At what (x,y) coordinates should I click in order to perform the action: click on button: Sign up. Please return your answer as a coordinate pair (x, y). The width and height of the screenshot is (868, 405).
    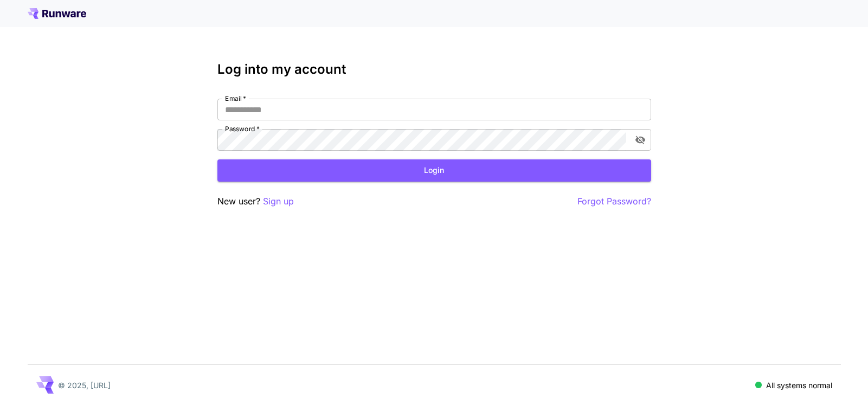
    Looking at the image, I should click on (278, 201).